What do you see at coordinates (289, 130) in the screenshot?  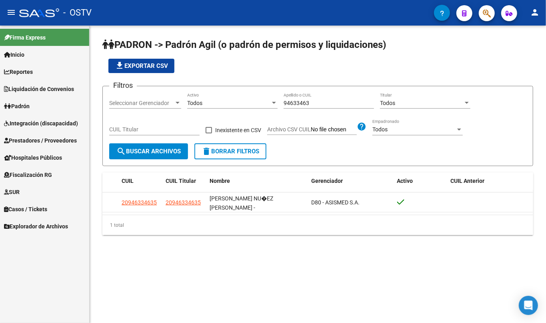 I see `span: Archivo CSV CUIL` at bounding box center [289, 130].